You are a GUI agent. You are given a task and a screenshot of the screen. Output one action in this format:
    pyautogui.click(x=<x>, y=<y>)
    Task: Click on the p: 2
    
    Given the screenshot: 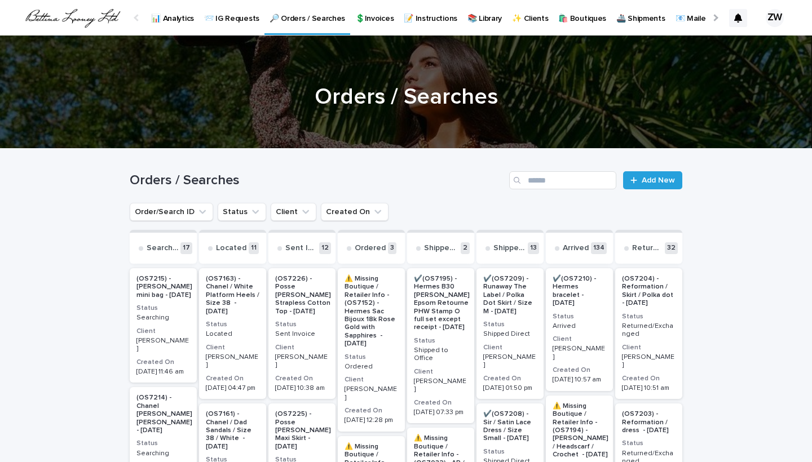 What is the action you would take?
    pyautogui.click(x=465, y=248)
    